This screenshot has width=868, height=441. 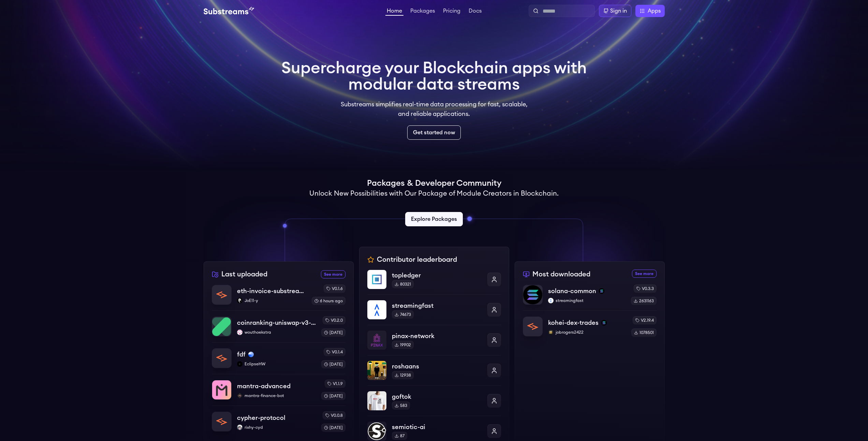 What do you see at coordinates (434, 370) in the screenshot?
I see `a: roshaansroshaans12938` at bounding box center [434, 370].